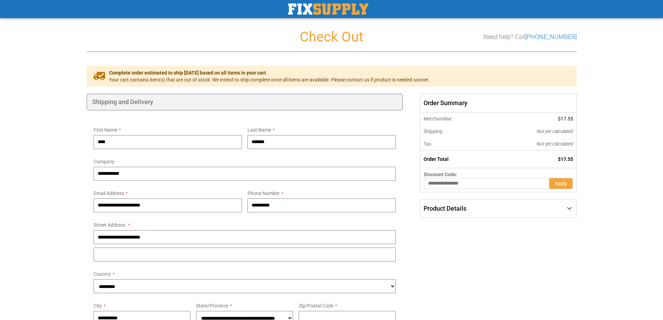  What do you see at coordinates (433, 131) in the screenshot?
I see `span: Shipping` at bounding box center [433, 131].